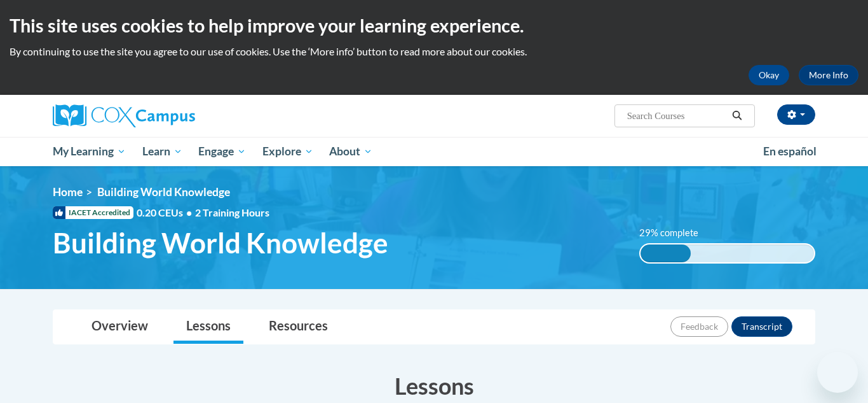 The height and width of the screenshot is (403, 868). What do you see at coordinates (222, 152) in the screenshot?
I see `span: Engage` at bounding box center [222, 152].